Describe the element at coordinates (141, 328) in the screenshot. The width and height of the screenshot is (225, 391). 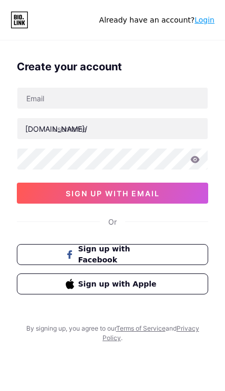
I see `a: Terms of Service` at that location.